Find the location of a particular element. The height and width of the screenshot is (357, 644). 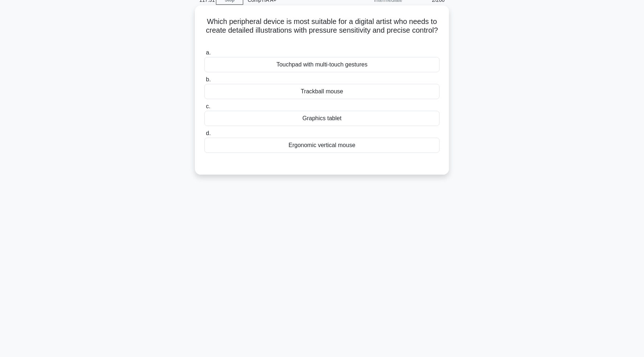

span: a. is located at coordinates (208, 52).